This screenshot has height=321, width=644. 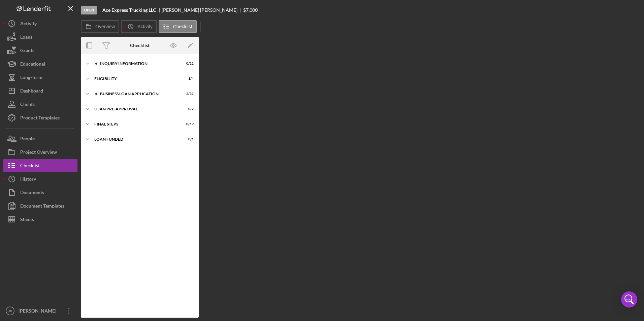 I want to click on div: INQUIRY INFORMATION, so click(x=138, y=64).